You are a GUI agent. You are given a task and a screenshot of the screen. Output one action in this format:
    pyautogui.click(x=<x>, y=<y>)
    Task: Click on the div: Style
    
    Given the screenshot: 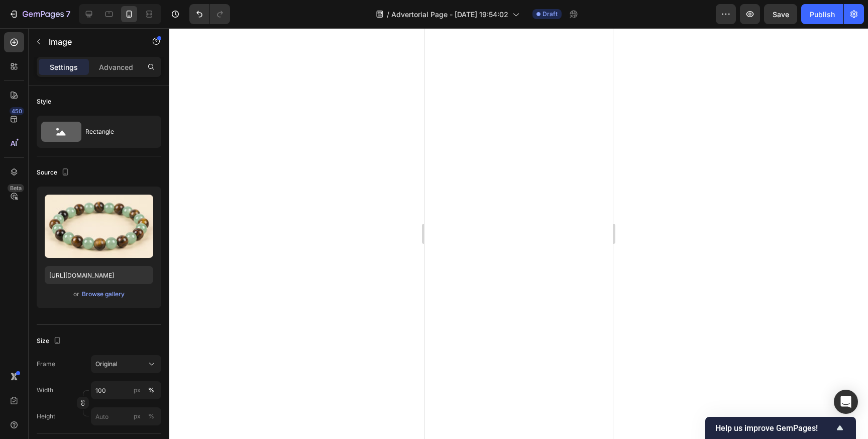 What is the action you would take?
    pyautogui.click(x=43, y=102)
    